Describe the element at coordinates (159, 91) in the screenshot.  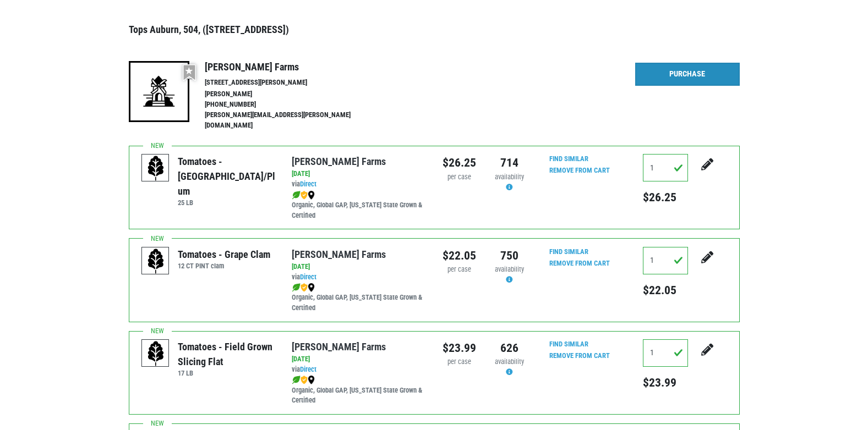
I see `img: 19-7441ae2ccb79c876ff41c34f3bd0da69.png` at that location.